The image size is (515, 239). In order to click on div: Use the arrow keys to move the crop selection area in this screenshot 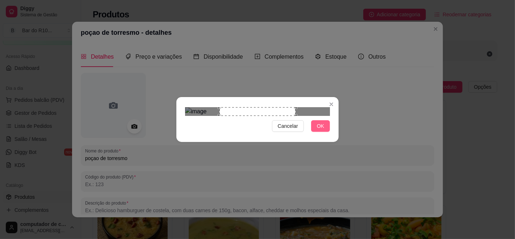, I will do `click(257, 112)`.